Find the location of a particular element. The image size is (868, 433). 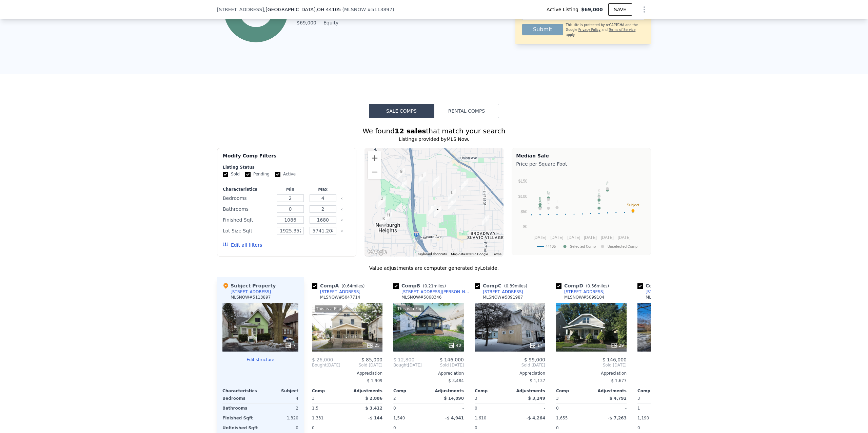

span: Active Listing is located at coordinates (564, 10).